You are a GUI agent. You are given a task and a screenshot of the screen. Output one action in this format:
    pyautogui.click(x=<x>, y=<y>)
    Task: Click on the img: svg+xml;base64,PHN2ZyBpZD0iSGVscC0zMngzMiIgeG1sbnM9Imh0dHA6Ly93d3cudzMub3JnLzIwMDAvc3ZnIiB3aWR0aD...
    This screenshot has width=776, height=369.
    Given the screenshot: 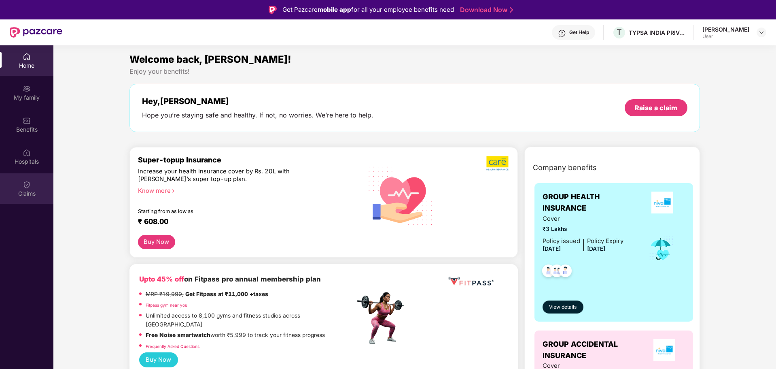 What is the action you would take?
    pyautogui.click(x=562, y=33)
    